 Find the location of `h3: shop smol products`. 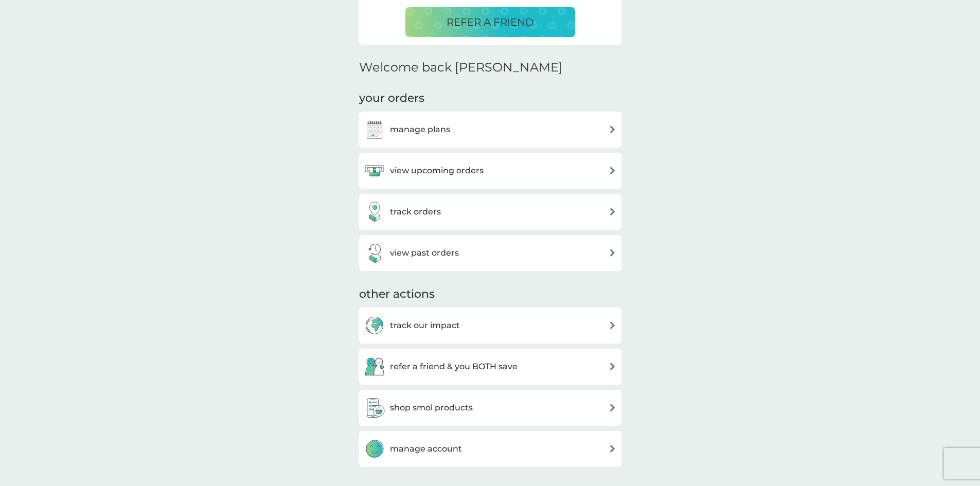

h3: shop smol products is located at coordinates (431, 408).